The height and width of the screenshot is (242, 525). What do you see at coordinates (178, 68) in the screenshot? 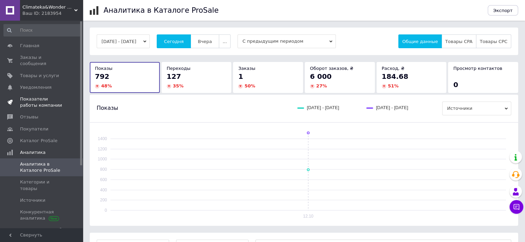
I see `span: Переходы` at bounding box center [178, 68].